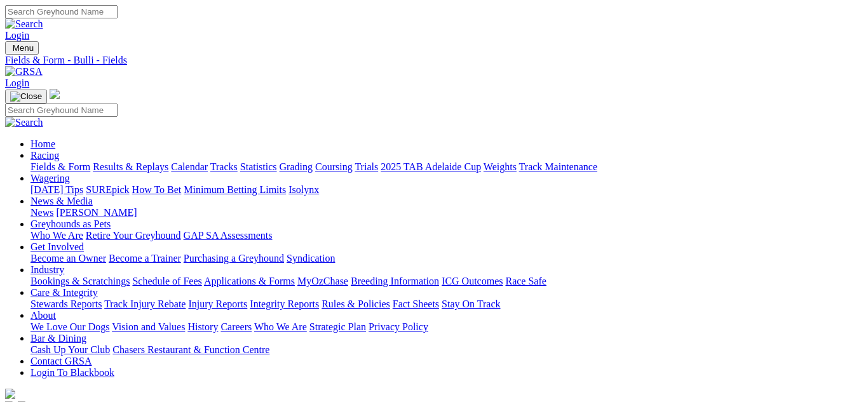  Describe the element at coordinates (73, 372) in the screenshot. I see `a: Login To Blackbook` at that location.